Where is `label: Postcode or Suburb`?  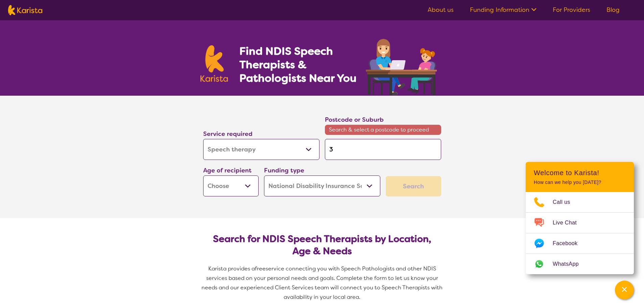
label: Postcode or Suburb is located at coordinates (354, 120).